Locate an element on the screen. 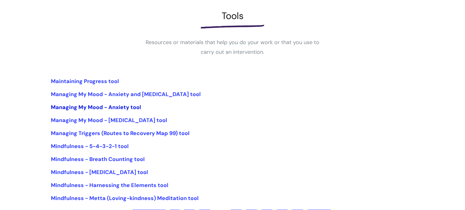 The image size is (465, 210). p: Resources or materials that help you do your work or that you use to carry out an intervention. is located at coordinates (232, 47).